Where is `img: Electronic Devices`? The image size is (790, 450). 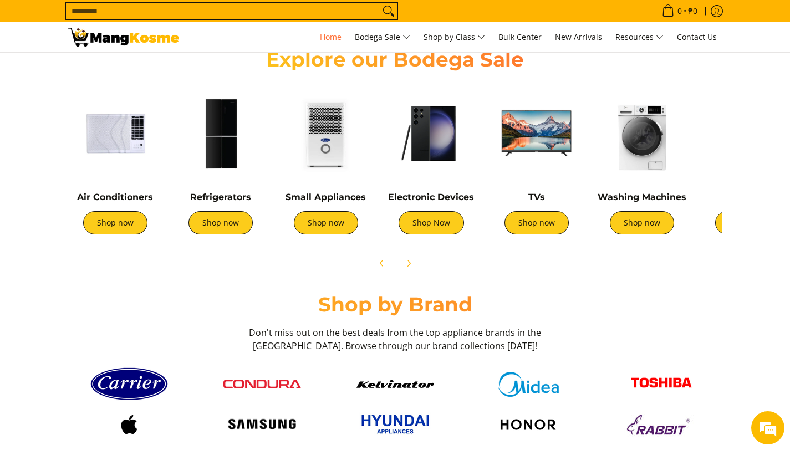
img: Electronic Devices is located at coordinates (431, 134).